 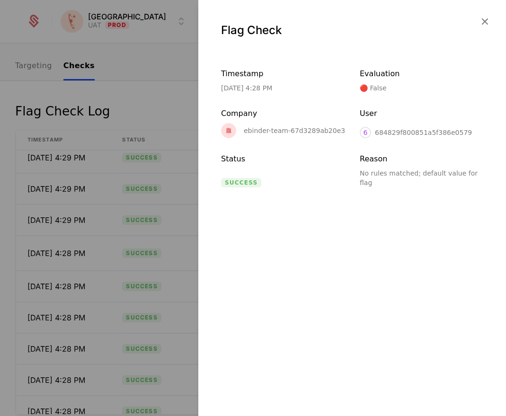 What do you see at coordinates (366, 133) in the screenshot?
I see `div: 6` at bounding box center [366, 133].